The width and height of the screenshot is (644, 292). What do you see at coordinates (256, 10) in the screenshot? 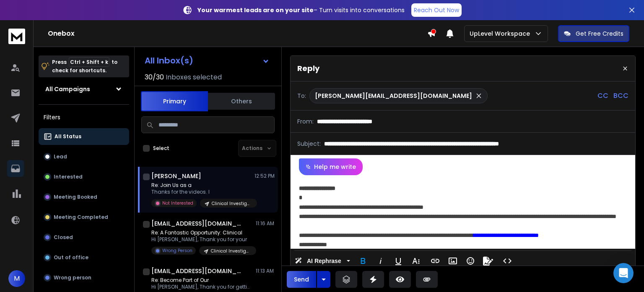
I see `strong: Your warmest leads are on your site` at bounding box center [256, 10].